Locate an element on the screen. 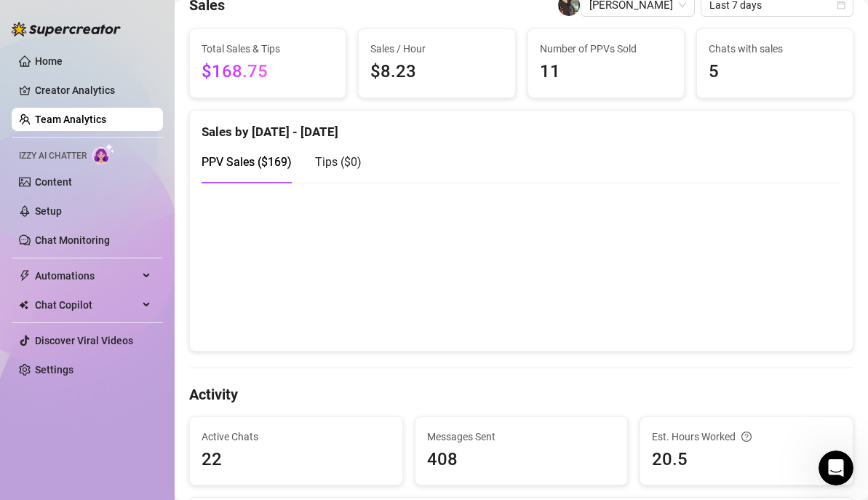 This screenshot has height=500, width=868. span: Active Chats is located at coordinates (296, 436).